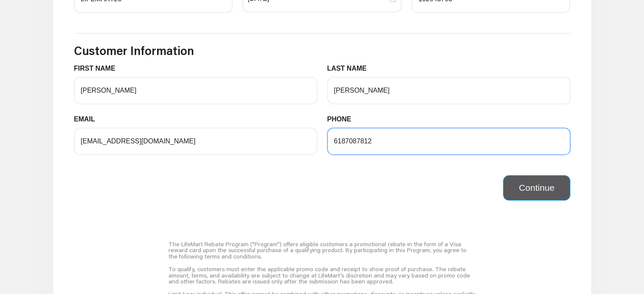  What do you see at coordinates (98, 68) in the screenshot?
I see `label: FIRST NAME` at bounding box center [98, 68].